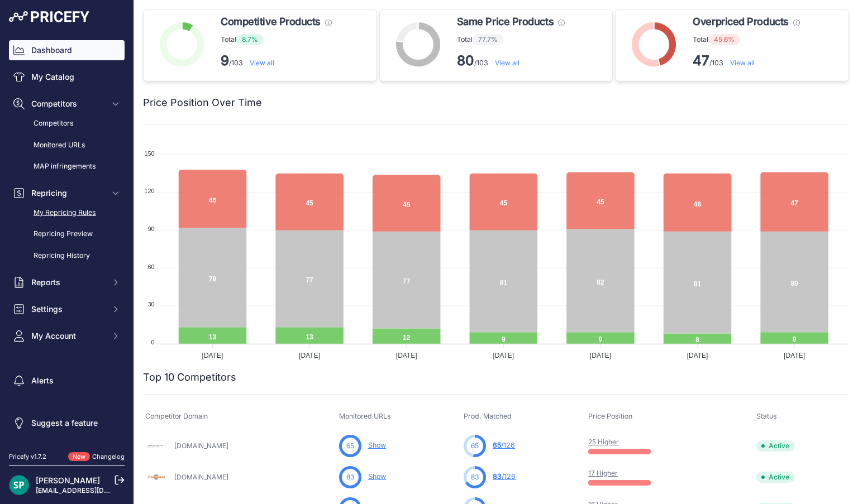 The width and height of the screenshot is (858, 504). I want to click on span: Price Position, so click(610, 416).